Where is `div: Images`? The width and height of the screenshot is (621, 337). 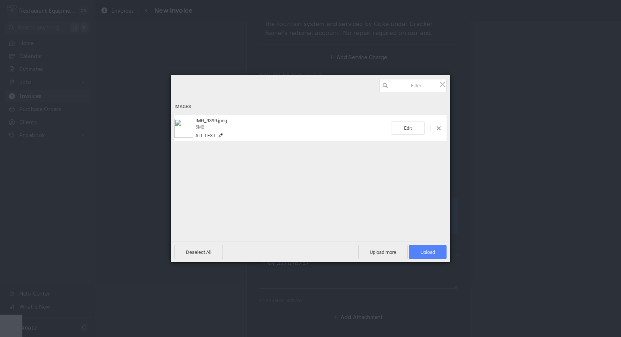 div: Images is located at coordinates (311, 107).